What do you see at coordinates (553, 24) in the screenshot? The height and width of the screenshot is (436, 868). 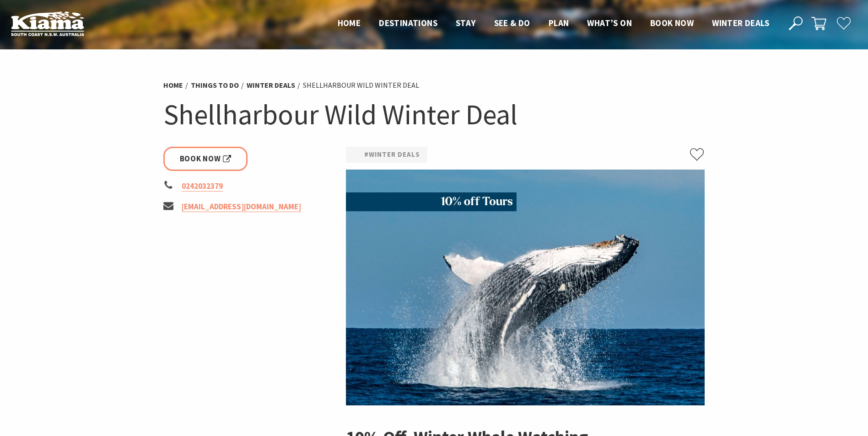 I see `nav: Main Menu` at bounding box center [553, 24].